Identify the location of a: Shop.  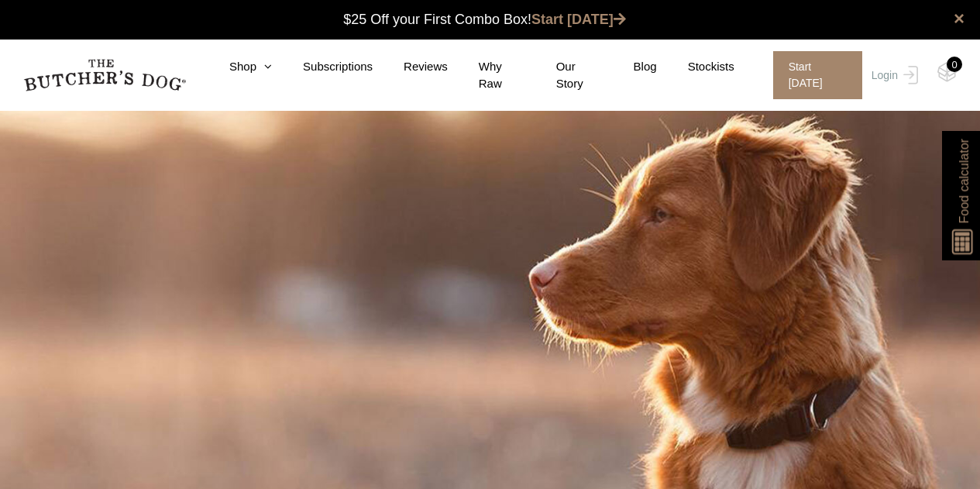
(235, 66).